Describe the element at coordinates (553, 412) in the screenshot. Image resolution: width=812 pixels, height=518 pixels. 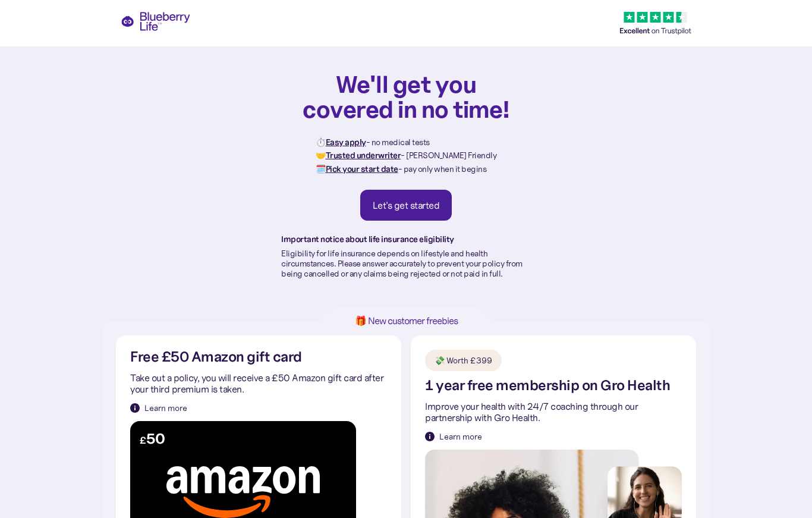
I see `p: Improve your health with 24/7 coaching through our partnership with Gro Health.` at that location.